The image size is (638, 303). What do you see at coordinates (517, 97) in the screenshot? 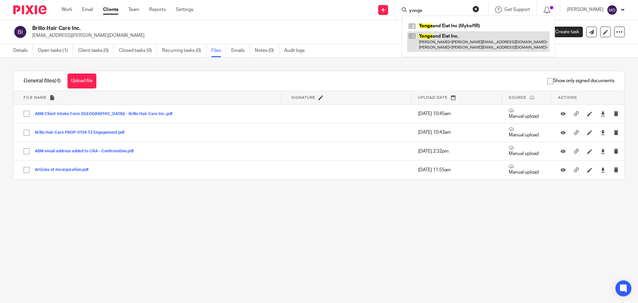
I see `span: Source` at bounding box center [517, 97].